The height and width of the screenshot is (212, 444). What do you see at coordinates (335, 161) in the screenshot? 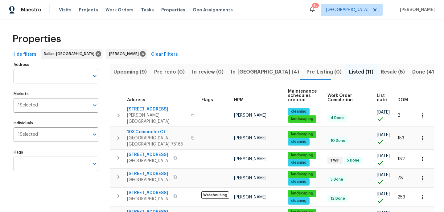
I see `span: 1 WIP` at bounding box center [335, 161].